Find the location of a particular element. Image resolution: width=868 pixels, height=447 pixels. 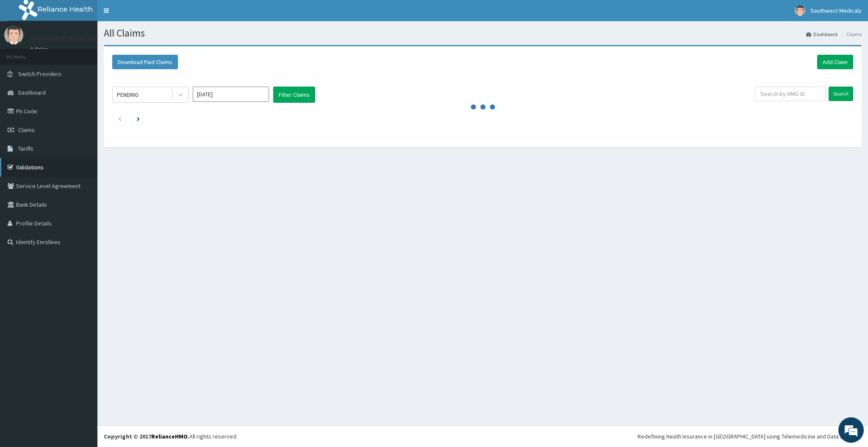

h1: All Claims is located at coordinates (482, 33).